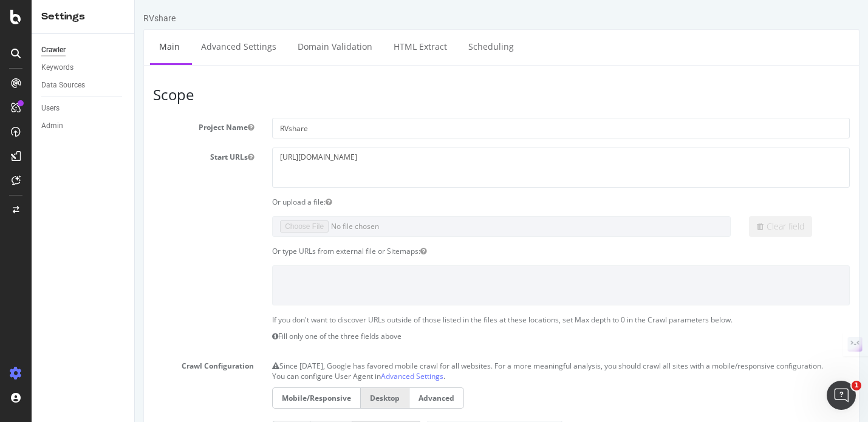 This screenshot has width=868, height=422. What do you see at coordinates (249, 398) in the screenshot?
I see `label: Desktop` at bounding box center [249, 398].